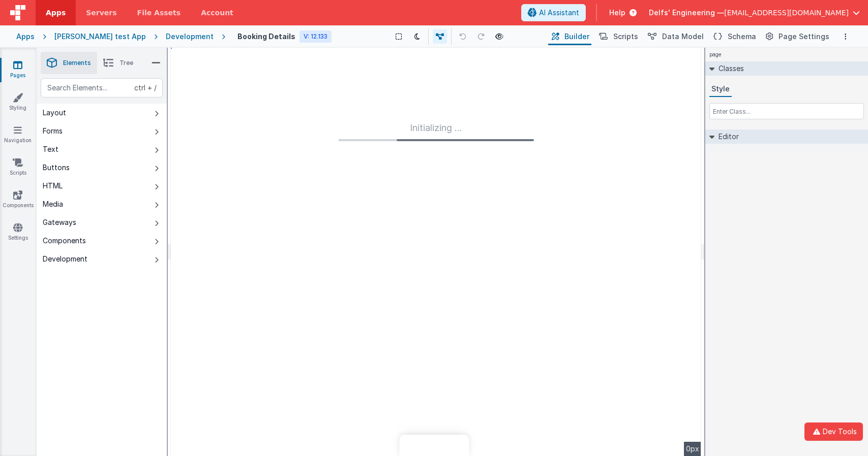 This screenshot has height=456, width=868. What do you see at coordinates (102, 259) in the screenshot?
I see `button: Development` at bounding box center [102, 259].